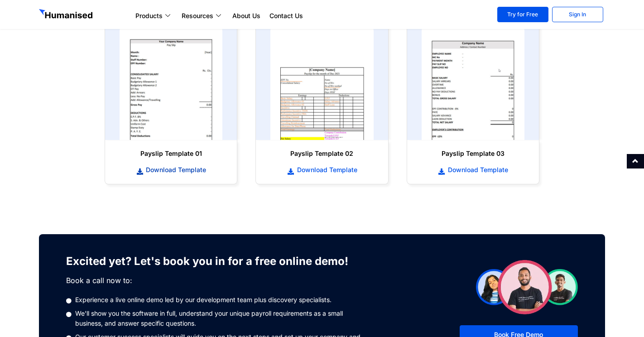 The image size is (644, 337). Describe the element at coordinates (473, 153) in the screenshot. I see `h6: Payslip Template 03` at that location.